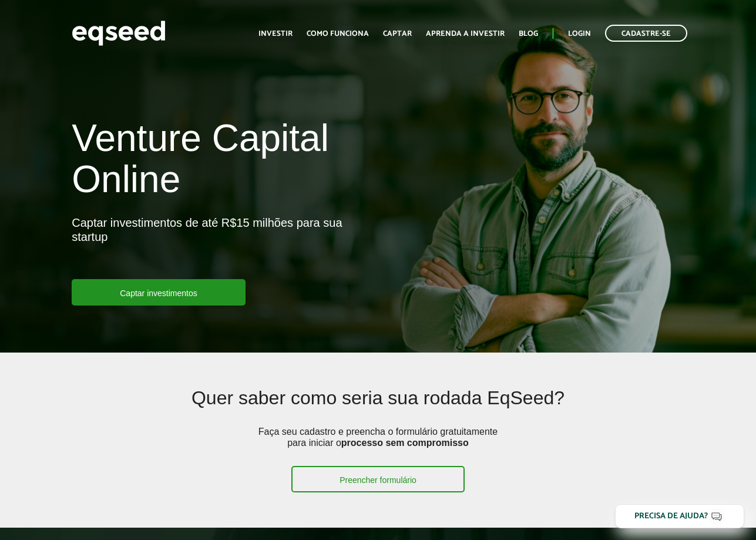  What do you see at coordinates (275, 33) in the screenshot?
I see `a: Investir` at bounding box center [275, 33].